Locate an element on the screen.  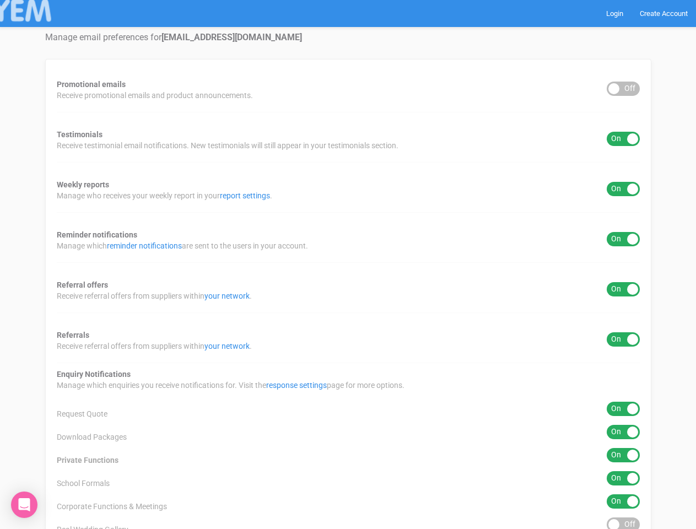
span: Manage which are sent to the users in your account. is located at coordinates (182, 246).